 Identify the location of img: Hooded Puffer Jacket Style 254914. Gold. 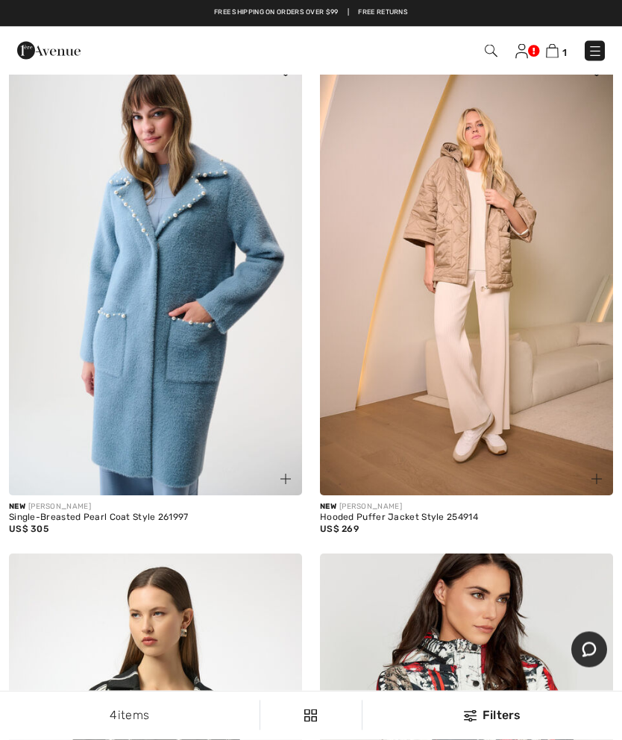
(466, 276).